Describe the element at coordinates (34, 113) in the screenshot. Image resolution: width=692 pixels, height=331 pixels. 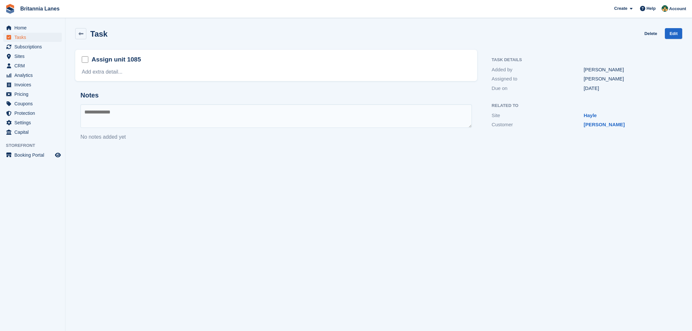
I see `span: Protection` at that location.